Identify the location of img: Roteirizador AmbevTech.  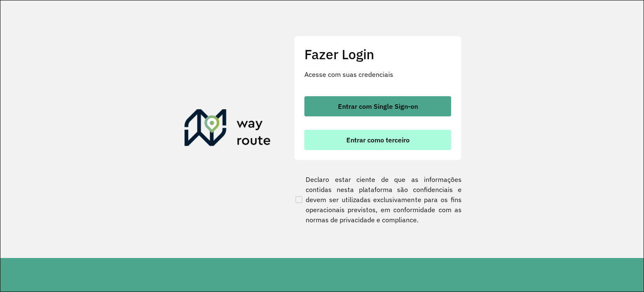
(227, 130).